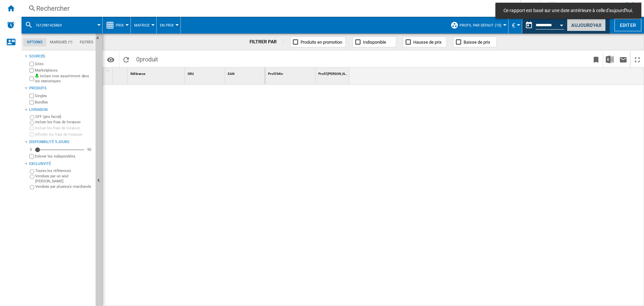  I want to click on md-tab-item: Options, so click(34, 42).